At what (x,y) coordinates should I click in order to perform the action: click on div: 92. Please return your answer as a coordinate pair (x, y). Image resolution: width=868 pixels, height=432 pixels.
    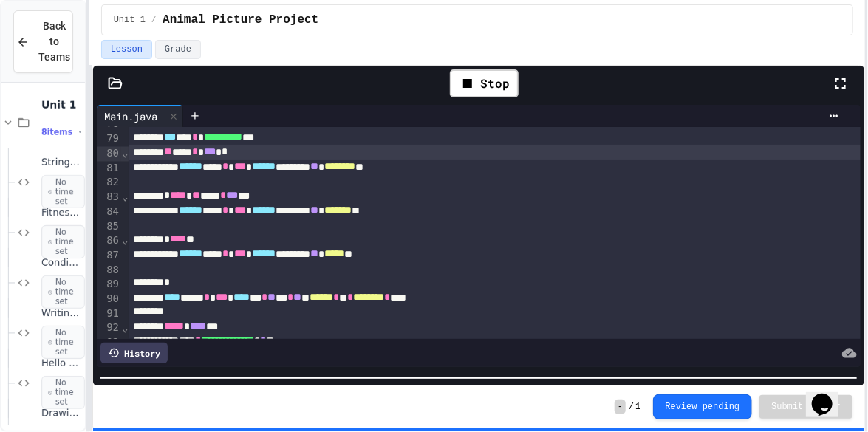
    Looking at the image, I should click on (109, 328).